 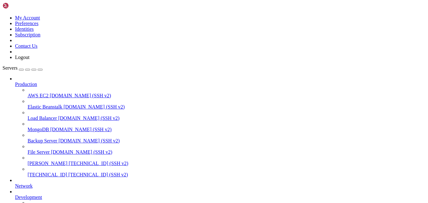 What do you see at coordinates (24, 185) in the screenshot?
I see `span: Network` at bounding box center [24, 185].